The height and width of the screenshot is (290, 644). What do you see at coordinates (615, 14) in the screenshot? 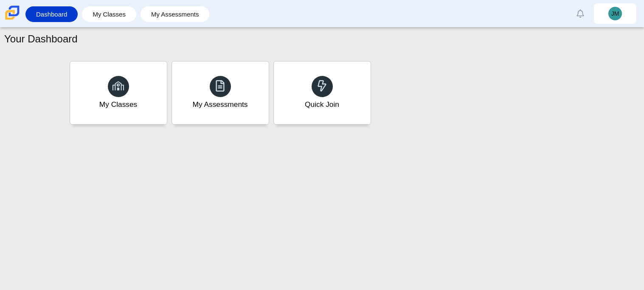
I see `a: JM` at bounding box center [615, 14].